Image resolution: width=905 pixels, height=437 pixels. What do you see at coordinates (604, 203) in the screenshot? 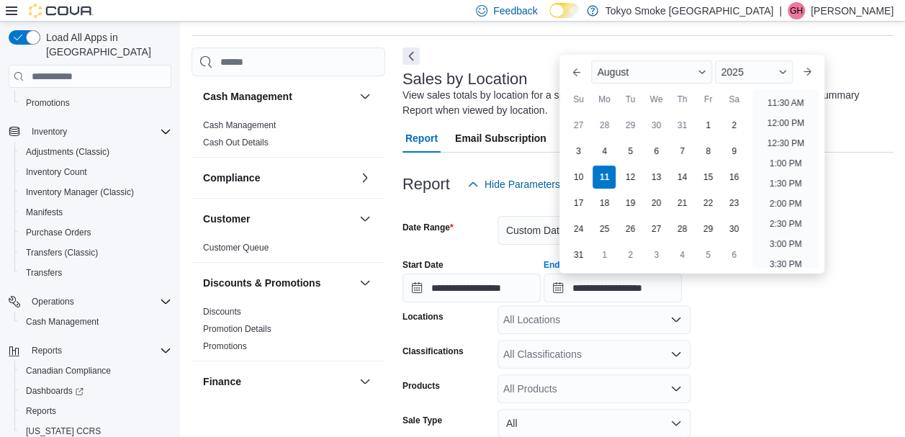
I see `div: day-18` at bounding box center [604, 203].